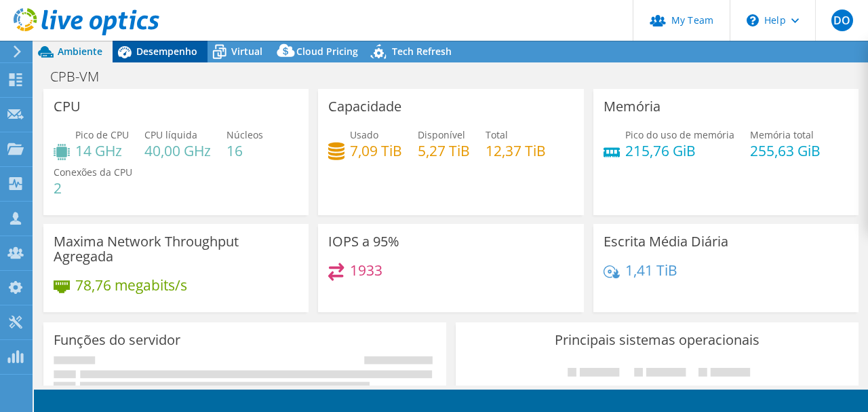  I want to click on h4: 14 GHz, so click(102, 150).